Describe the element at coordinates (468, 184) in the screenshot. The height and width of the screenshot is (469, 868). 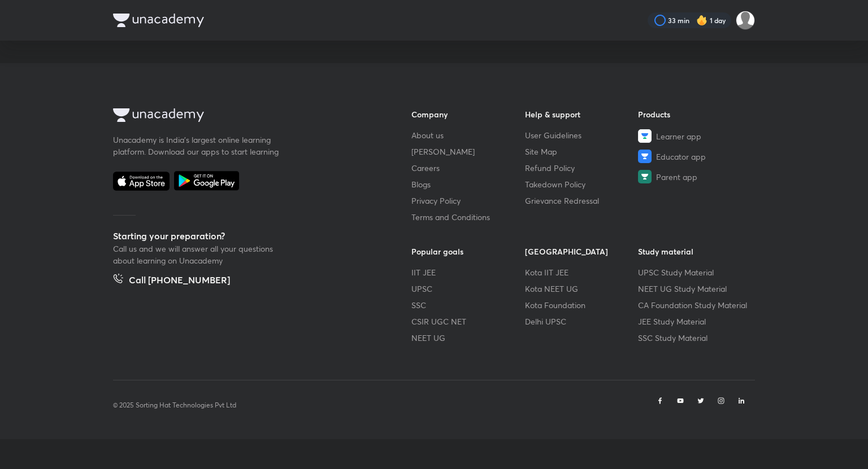
I see `a: Blogs` at that location.